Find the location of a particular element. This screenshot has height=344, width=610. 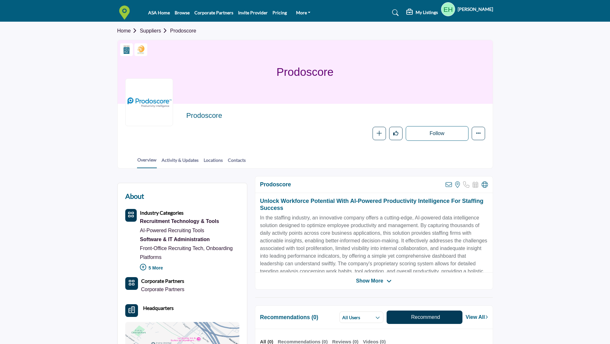

span: Recommend is located at coordinates (425, 317).